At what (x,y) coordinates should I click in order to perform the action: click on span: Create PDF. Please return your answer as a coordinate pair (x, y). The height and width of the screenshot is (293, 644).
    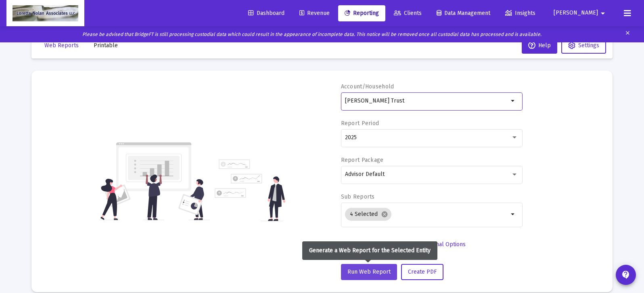
    Looking at the image, I should click on (422, 272).